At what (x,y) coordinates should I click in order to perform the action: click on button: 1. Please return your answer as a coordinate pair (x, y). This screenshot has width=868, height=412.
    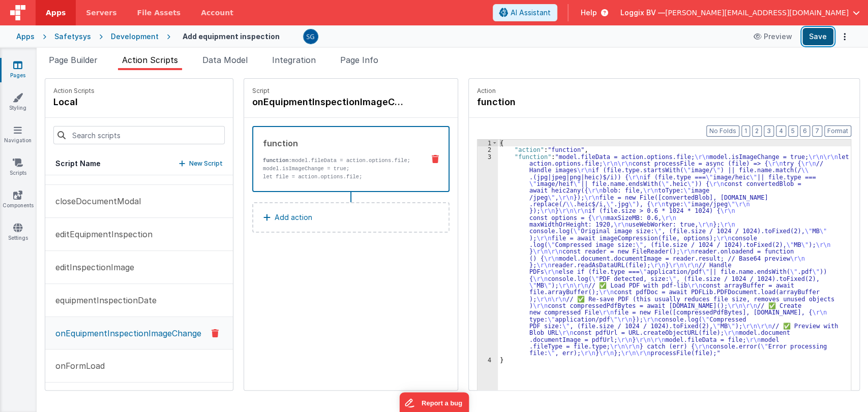
    Looking at the image, I should click on (746, 131).